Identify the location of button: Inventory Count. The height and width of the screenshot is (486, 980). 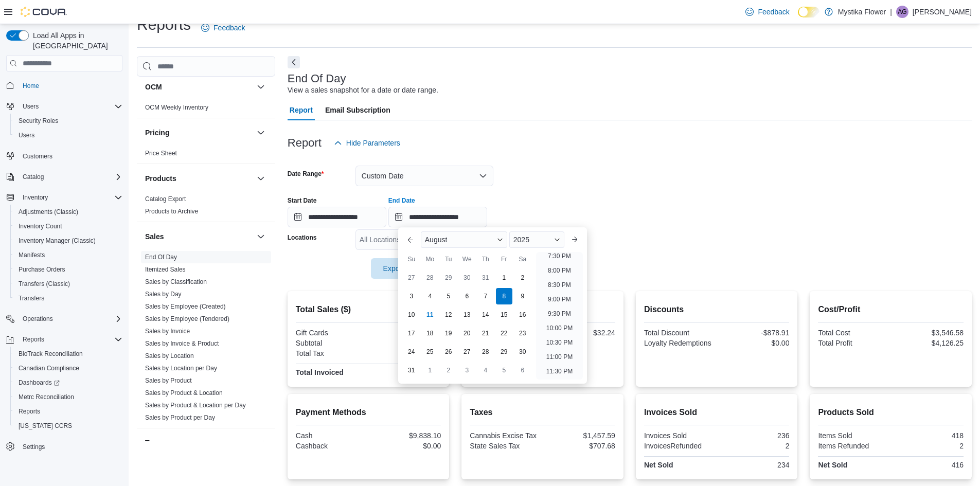
(68, 226).